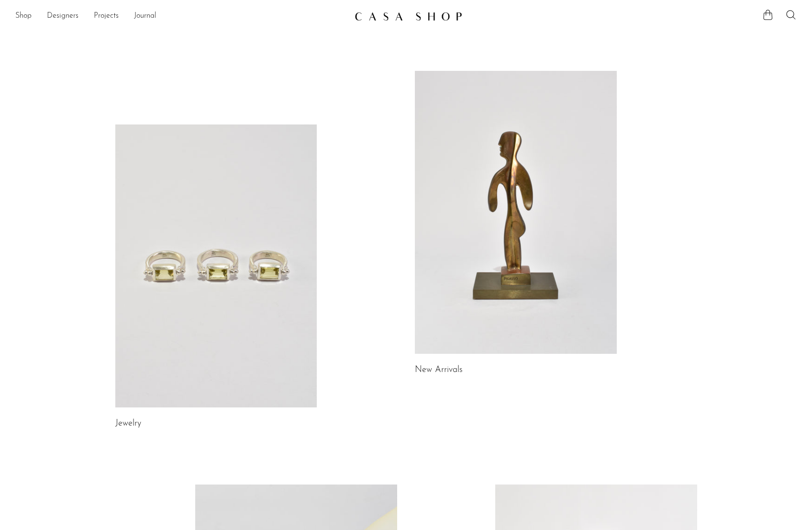  What do you see at coordinates (438, 370) in the screenshot?
I see `a: New Arrivals` at bounding box center [438, 370].